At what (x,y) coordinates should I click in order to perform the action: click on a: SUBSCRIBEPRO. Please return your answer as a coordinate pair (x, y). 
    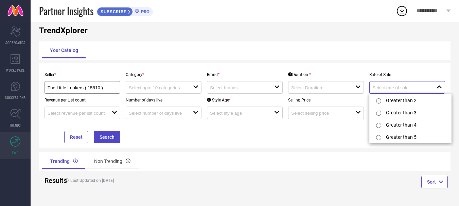
    Looking at the image, I should click on (125, 11).